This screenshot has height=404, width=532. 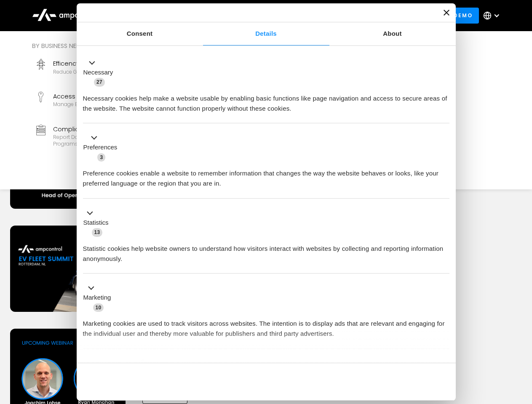 What do you see at coordinates (99, 136) in the screenshot?
I see `a: ComplianceReport data and stay compliant with EV programs` at bounding box center [99, 136].